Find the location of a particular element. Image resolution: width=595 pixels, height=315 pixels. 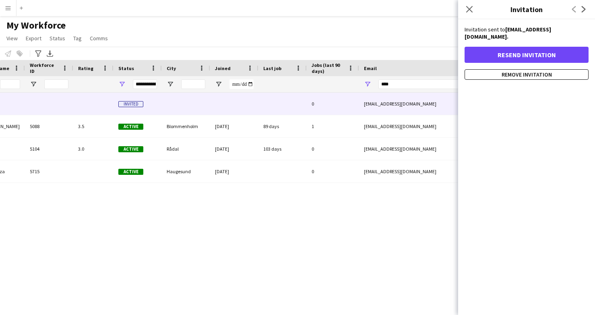

span: View is located at coordinates (12, 38).